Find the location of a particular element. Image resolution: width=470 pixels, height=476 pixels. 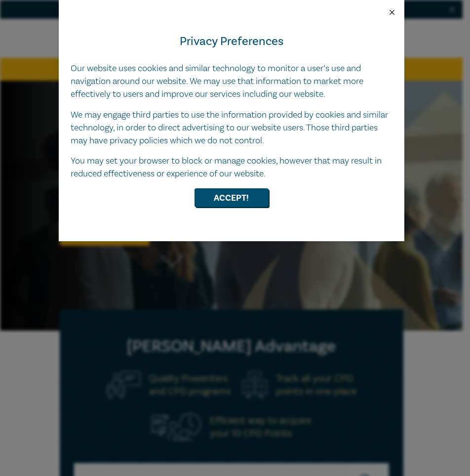

button: Close is located at coordinates (392, 12).